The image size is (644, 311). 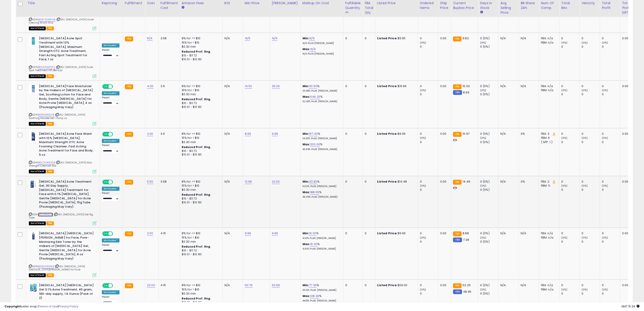 What do you see at coordinates (150, 233) in the screenshot?
I see `a: 2.50` at bounding box center [150, 233].